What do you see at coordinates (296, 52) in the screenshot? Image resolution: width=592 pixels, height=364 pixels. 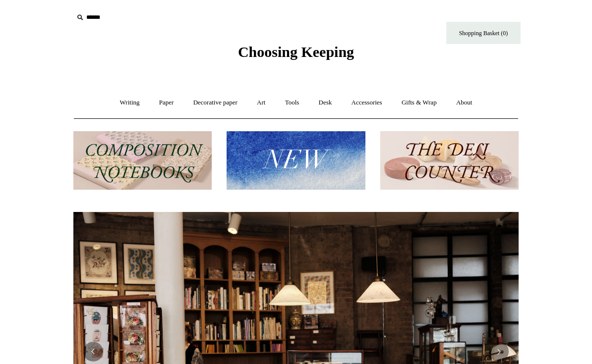 I see `span: Choosing Keeping` at bounding box center [296, 52].